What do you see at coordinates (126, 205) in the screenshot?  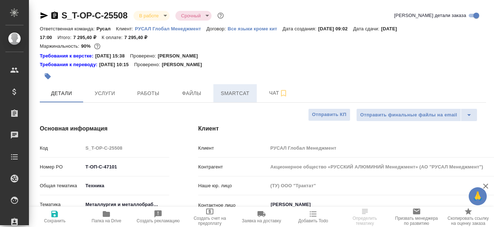 I see `div: Металлургия и металлобработка` at bounding box center [126, 205].